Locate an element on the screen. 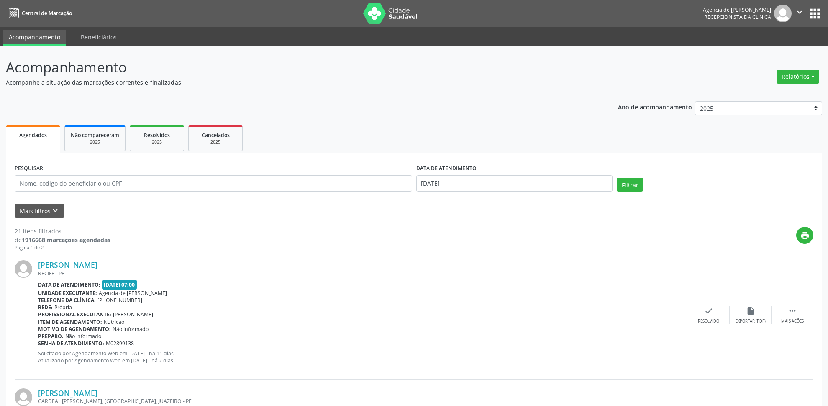 The image size is (828, 406). div: Exportar (PDF) is located at coordinates (751, 321).